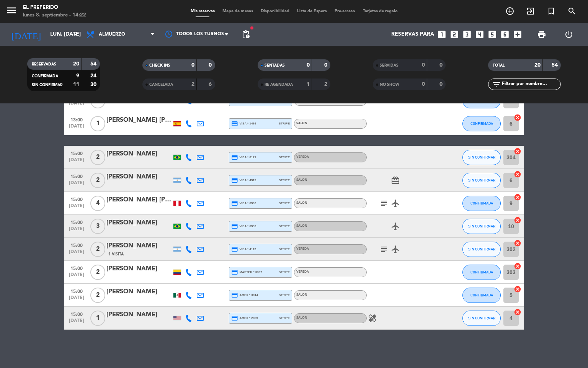 The width and height of the screenshot is (588, 368). I want to click on i: turned_in_not, so click(552, 11).